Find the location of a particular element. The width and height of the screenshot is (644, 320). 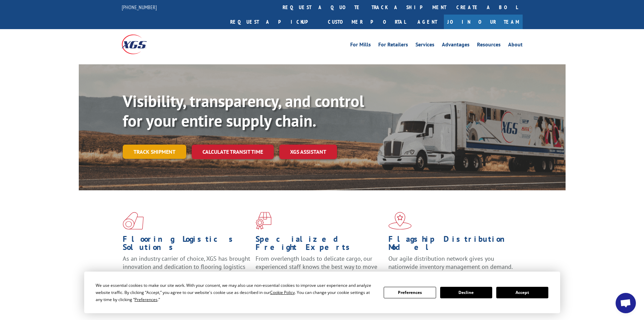

div: Open chat is located at coordinates (625, 303).